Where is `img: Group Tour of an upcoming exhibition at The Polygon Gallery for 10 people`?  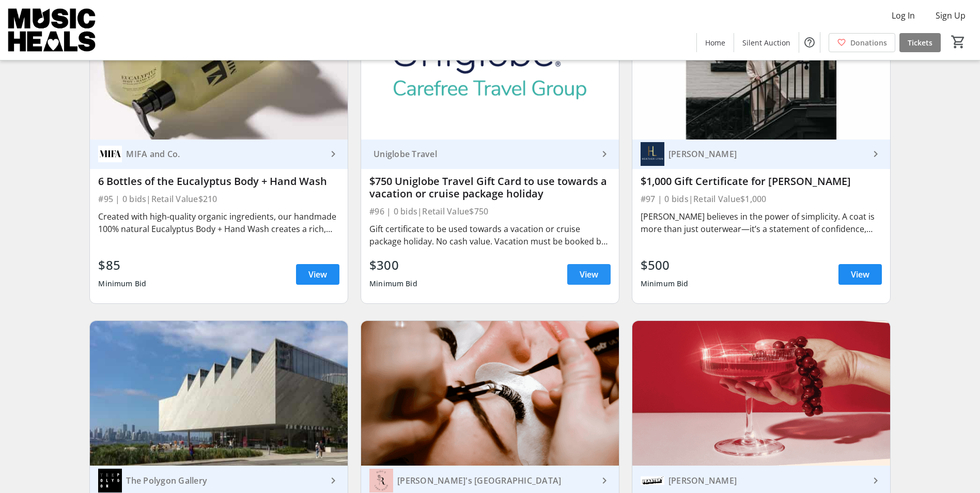 img: Group Tour of an upcoming exhibition at The Polygon Gallery for 10 people is located at coordinates (218, 393).